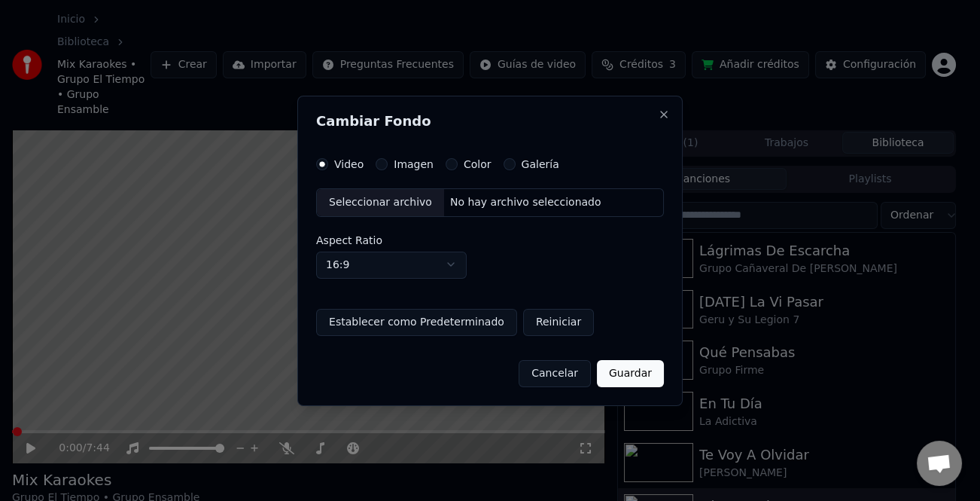 Image resolution: width=980 pixels, height=501 pixels. I want to click on label: Imagen, so click(413, 164).